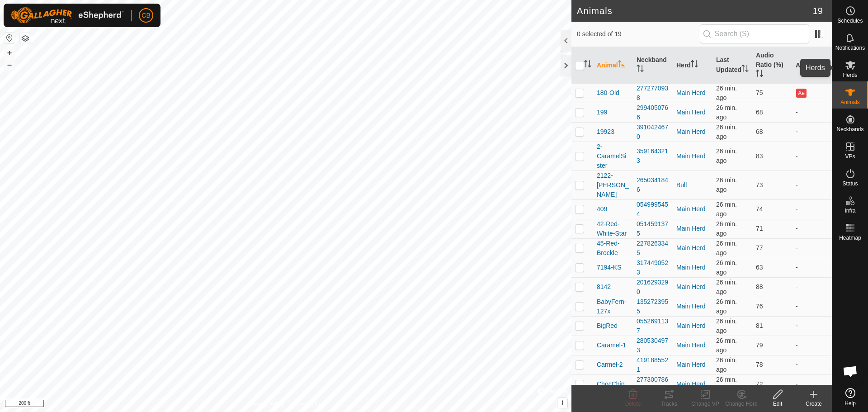 This screenshot has height=412, width=868. What do you see at coordinates (653, 229) in the screenshot?
I see `div: 0514591375` at bounding box center [653, 229].